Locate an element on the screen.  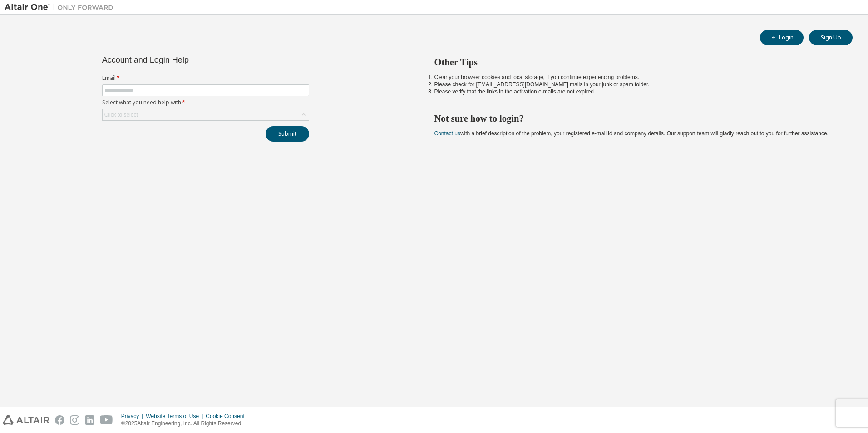
img: altair_logo.svg is located at coordinates (26, 420).